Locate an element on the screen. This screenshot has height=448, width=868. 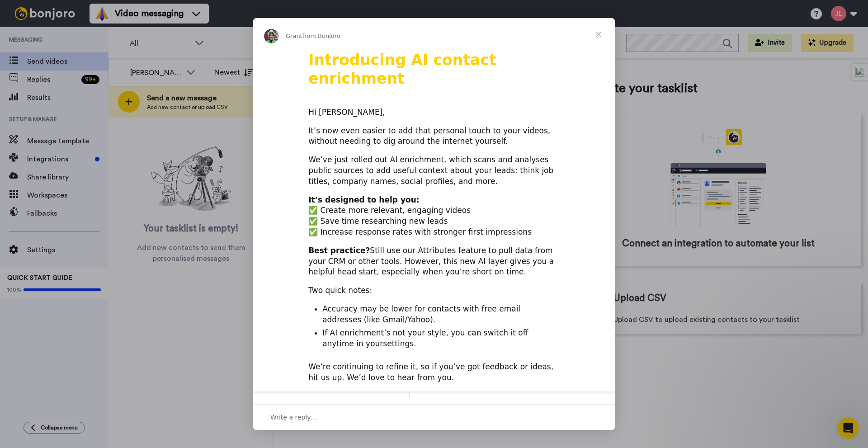
div: ✅ Create more relevant, engaging videos ✅ Save time researching new leads ✅ Increase response rat... is located at coordinates (434, 216).